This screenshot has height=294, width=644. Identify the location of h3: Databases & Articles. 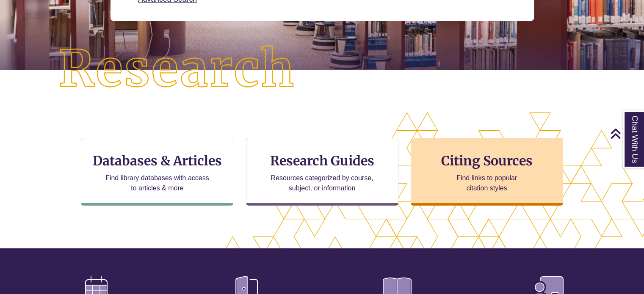
(157, 161).